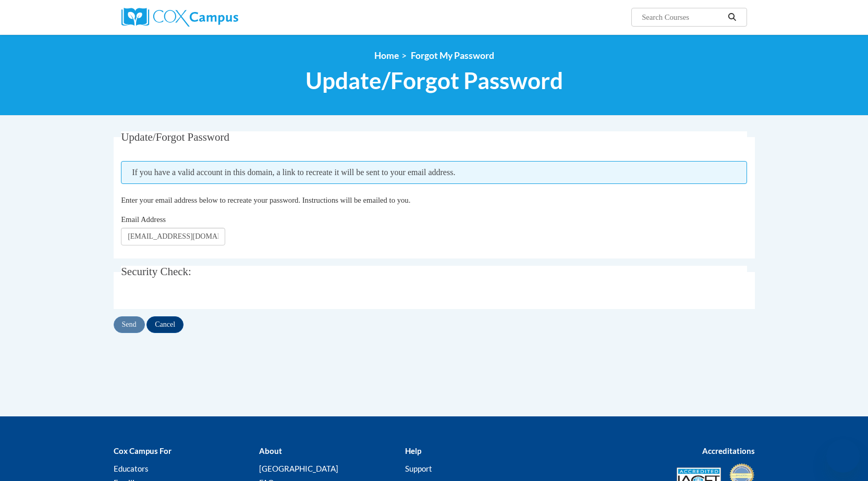  What do you see at coordinates (732, 18) in the screenshot?
I see `button: Search` at bounding box center [732, 18].